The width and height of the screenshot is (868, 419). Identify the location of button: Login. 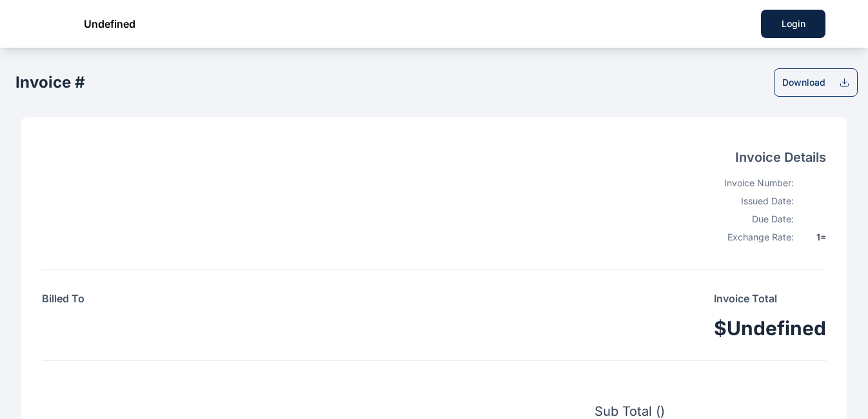
(793, 24).